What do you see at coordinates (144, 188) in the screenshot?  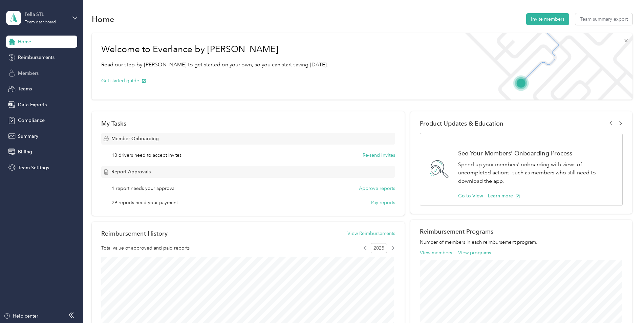 I see `span: 1 report needs your approval` at bounding box center [144, 188].